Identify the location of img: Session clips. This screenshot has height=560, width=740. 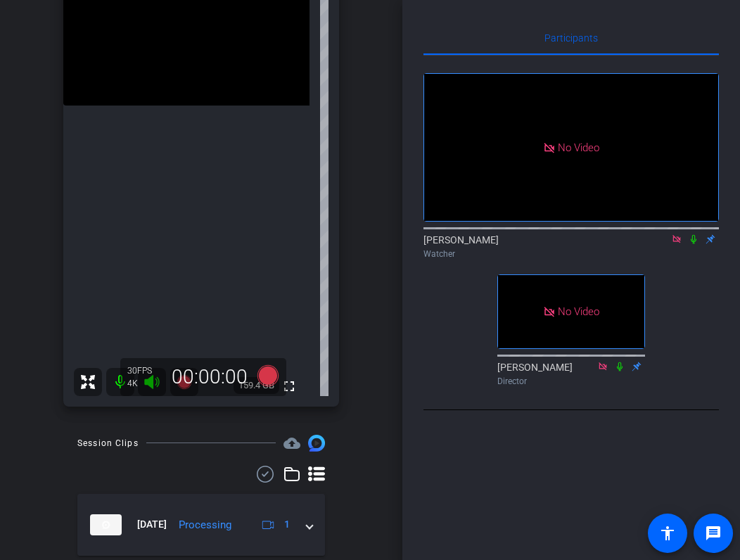
(316, 443).